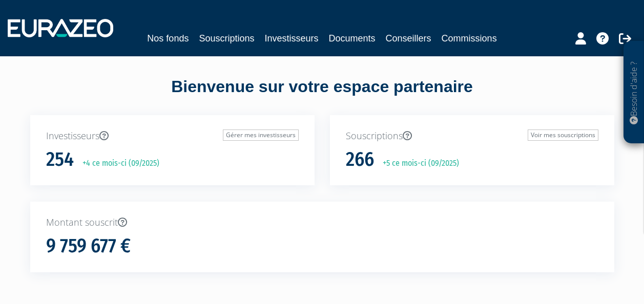  I want to click on h1: 9 759 677 €, so click(88, 246).